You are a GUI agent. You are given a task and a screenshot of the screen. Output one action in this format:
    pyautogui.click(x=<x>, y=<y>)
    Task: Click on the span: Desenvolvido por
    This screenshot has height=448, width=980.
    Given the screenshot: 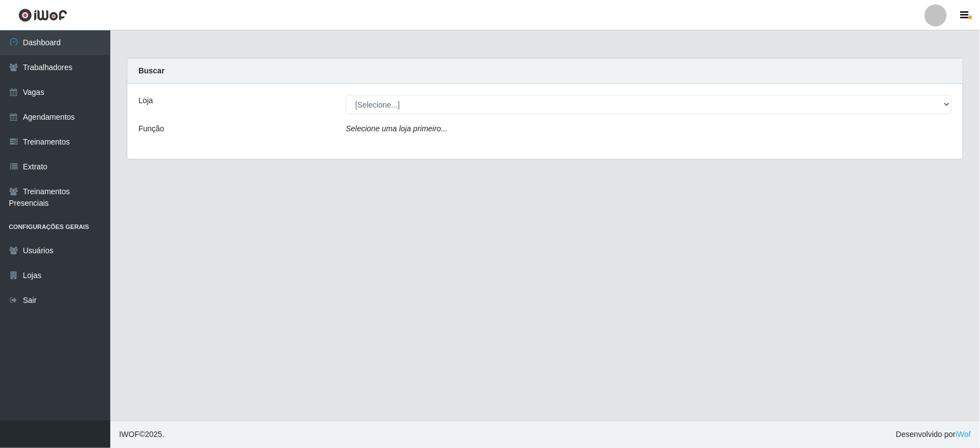 What is the action you would take?
    pyautogui.click(x=934, y=434)
    